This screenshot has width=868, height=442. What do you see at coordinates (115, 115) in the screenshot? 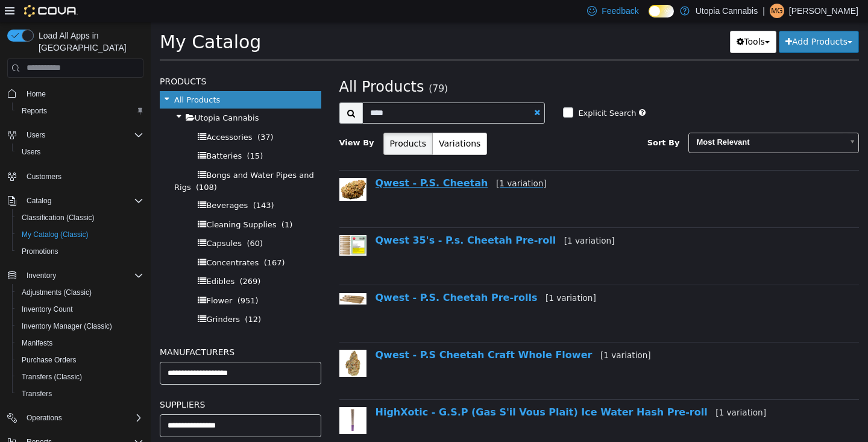
I see `span: (37)` at bounding box center [115, 115].